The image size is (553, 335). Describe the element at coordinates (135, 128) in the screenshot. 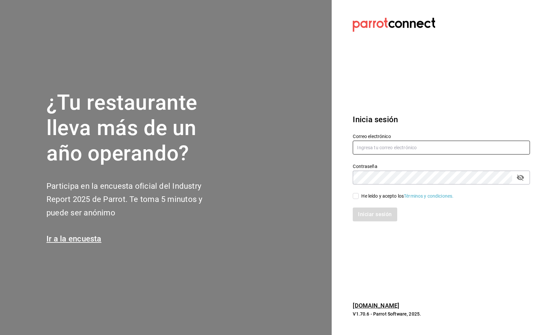

I see `h1: ¿Tu restaurante lleva más de un año operando?` at that location.